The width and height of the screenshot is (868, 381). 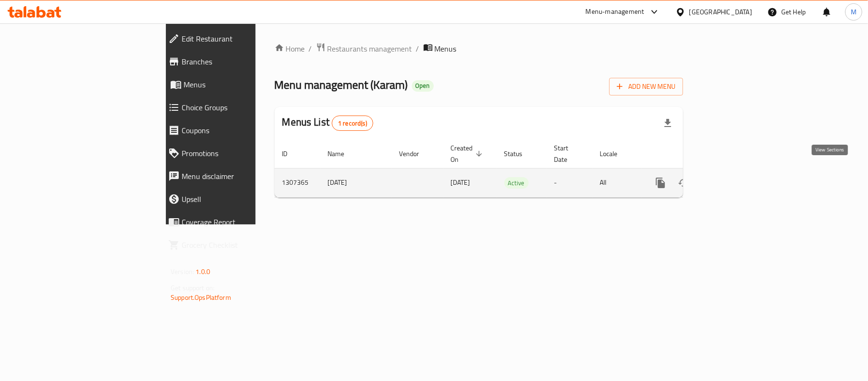 I want to click on div: Export file, so click(x=668, y=123).